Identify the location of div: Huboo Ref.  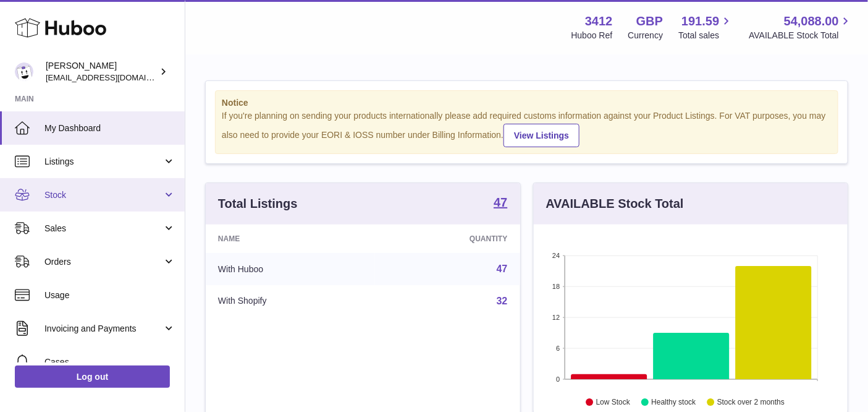
(592, 35).